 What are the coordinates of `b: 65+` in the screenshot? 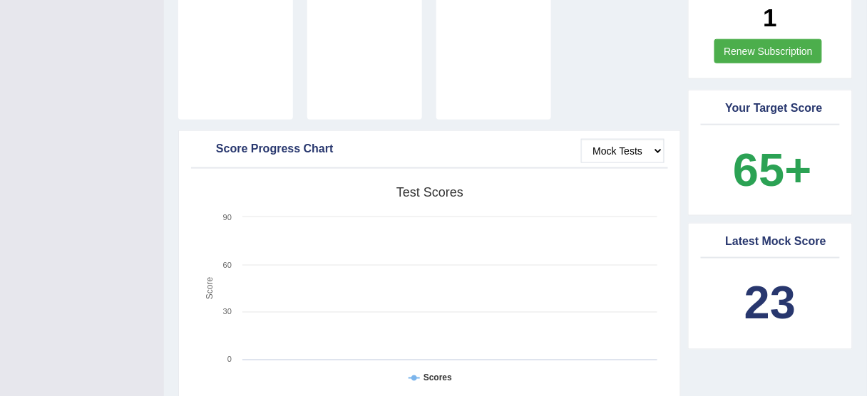 It's located at (772, 170).